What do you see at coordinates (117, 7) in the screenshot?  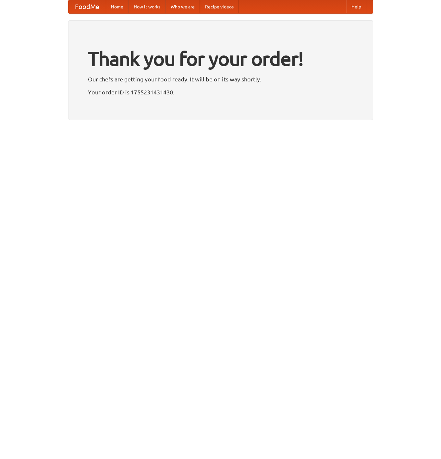 I see `a: Home` at bounding box center [117, 7].